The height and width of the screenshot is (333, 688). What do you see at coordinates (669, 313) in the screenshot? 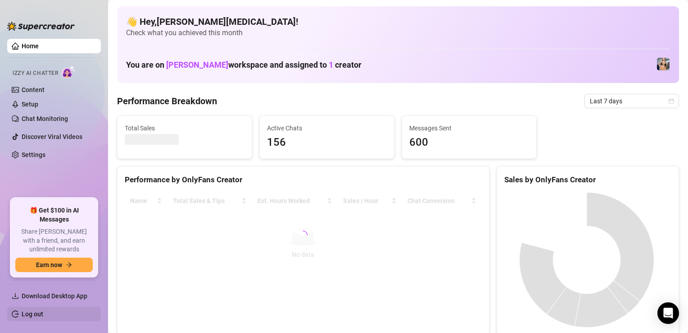
I see `div: Open Intercom Messenger` at bounding box center [669, 313].